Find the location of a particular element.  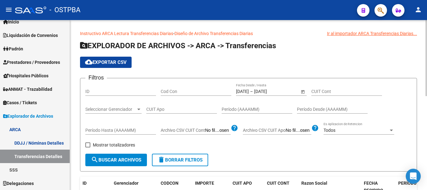

mat-icon: menu is located at coordinates (9, 10).